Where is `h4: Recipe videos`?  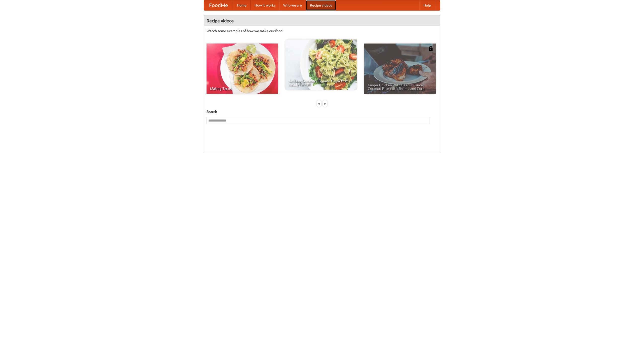 h4: Recipe videos is located at coordinates (322, 21).